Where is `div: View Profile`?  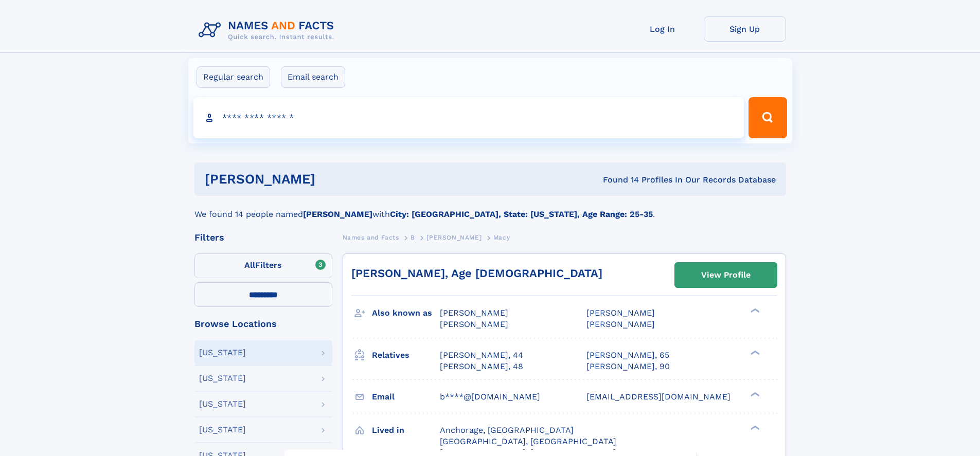
div: View Profile is located at coordinates (726, 275).